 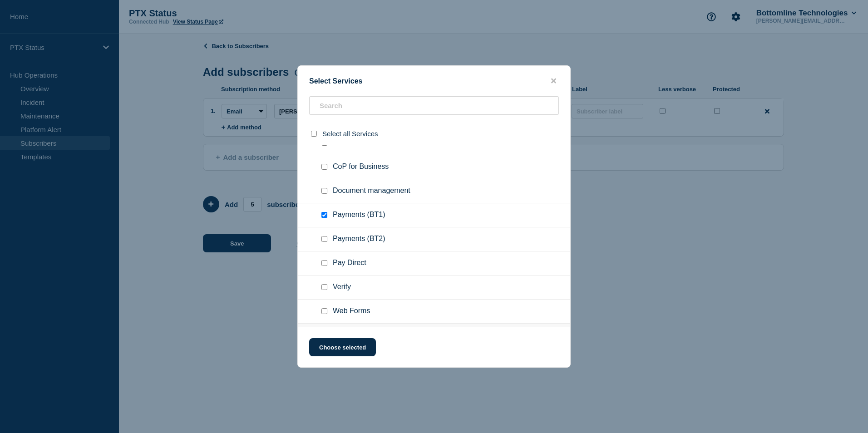 I want to click on input: Web Forms checkbox, so click(x=324, y=311).